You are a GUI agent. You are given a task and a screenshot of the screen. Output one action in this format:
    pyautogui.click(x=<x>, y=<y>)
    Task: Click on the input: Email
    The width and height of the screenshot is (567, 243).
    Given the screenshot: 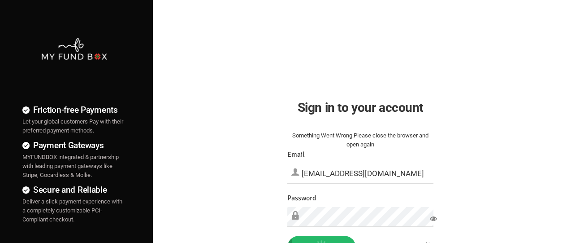 What is the action you would take?
    pyautogui.click(x=360, y=173)
    